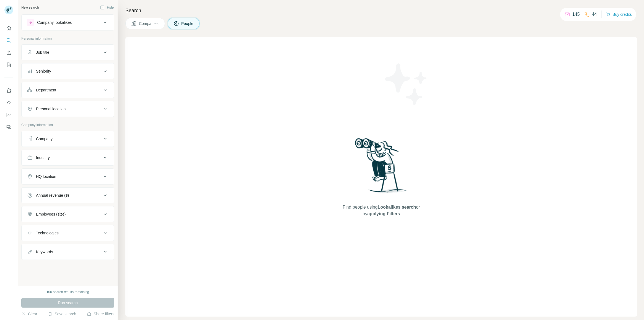  Describe the element at coordinates (68, 71) in the screenshot. I see `button: Seniority` at that location.